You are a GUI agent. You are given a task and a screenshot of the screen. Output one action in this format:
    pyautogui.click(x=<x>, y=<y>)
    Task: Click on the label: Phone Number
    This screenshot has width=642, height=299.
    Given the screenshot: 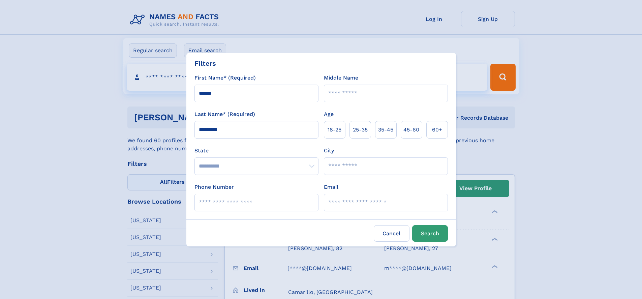 What is the action you would take?
    pyautogui.click(x=214, y=187)
    